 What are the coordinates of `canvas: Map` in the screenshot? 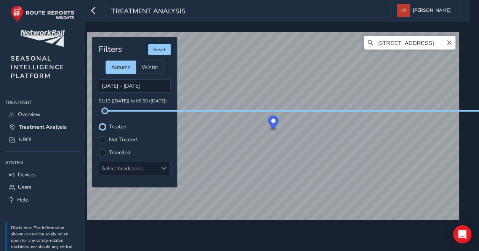 It's located at (273, 129).